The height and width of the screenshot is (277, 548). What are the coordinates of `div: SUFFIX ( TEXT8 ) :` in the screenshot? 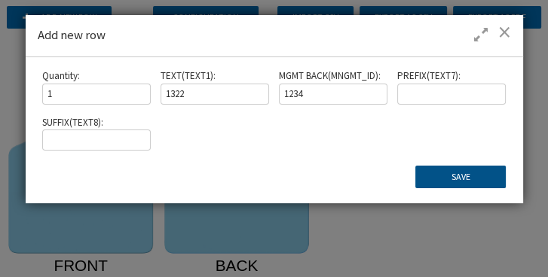 It's located at (96, 133).